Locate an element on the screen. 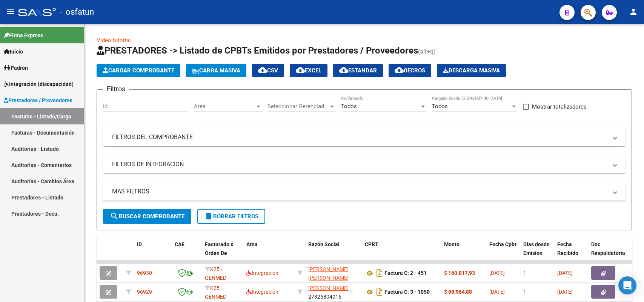  button: Borrar Filtros is located at coordinates (231, 217).